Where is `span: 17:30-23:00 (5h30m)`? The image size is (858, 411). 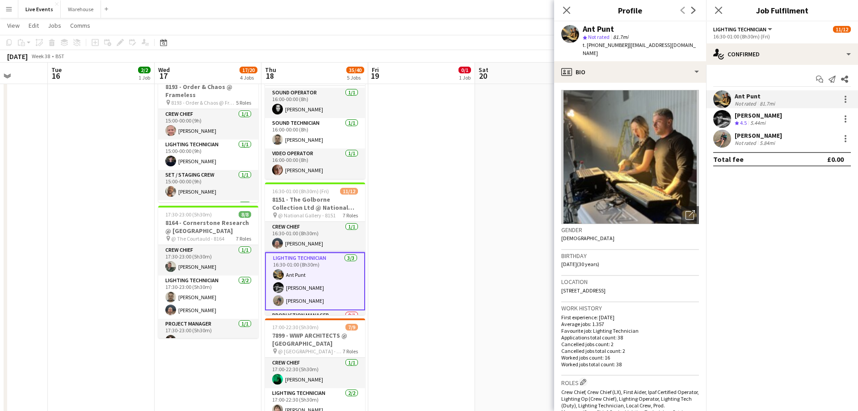 span: 17:30-23:00 (5h30m) is located at coordinates (189, 214).